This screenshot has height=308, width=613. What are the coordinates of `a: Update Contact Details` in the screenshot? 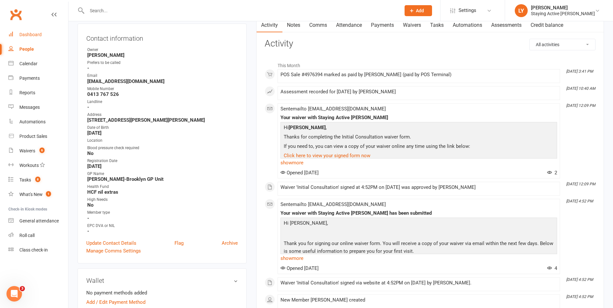 It's located at (111, 243).